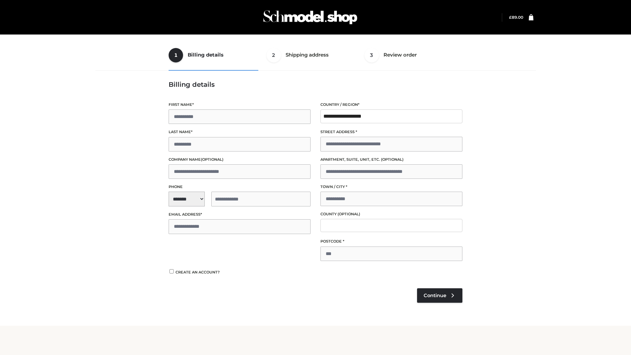 This screenshot has width=631, height=355. What do you see at coordinates (435, 296) in the screenshot?
I see `span: Continue` at bounding box center [435, 296].